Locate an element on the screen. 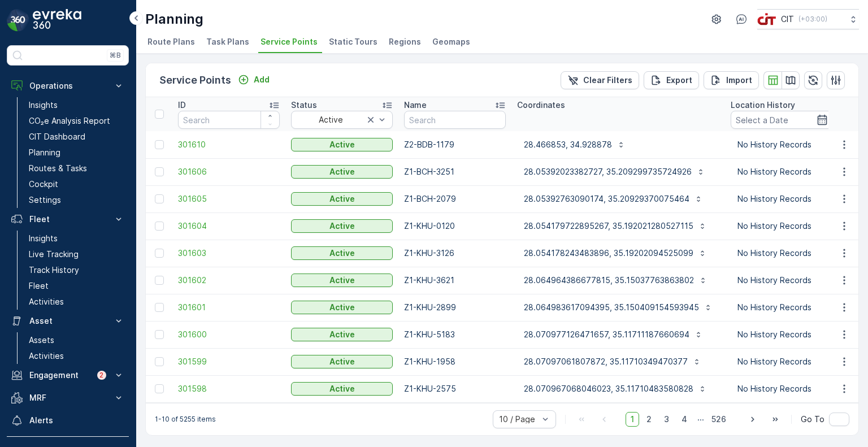  span: Regions is located at coordinates (405, 42).